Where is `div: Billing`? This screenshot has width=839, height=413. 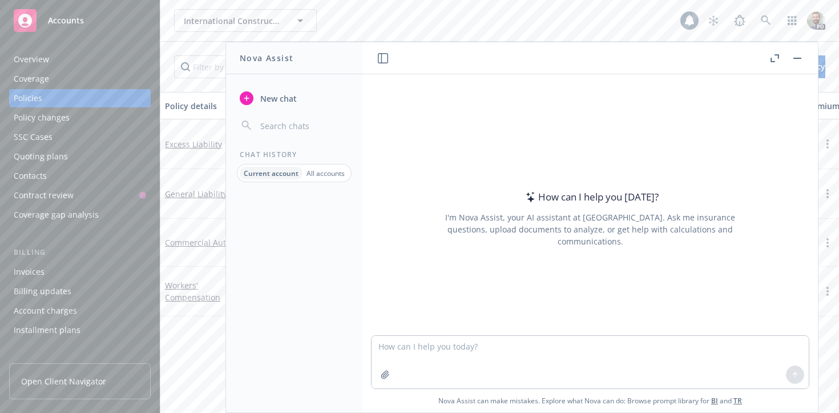
div: Billing is located at coordinates (80, 252).